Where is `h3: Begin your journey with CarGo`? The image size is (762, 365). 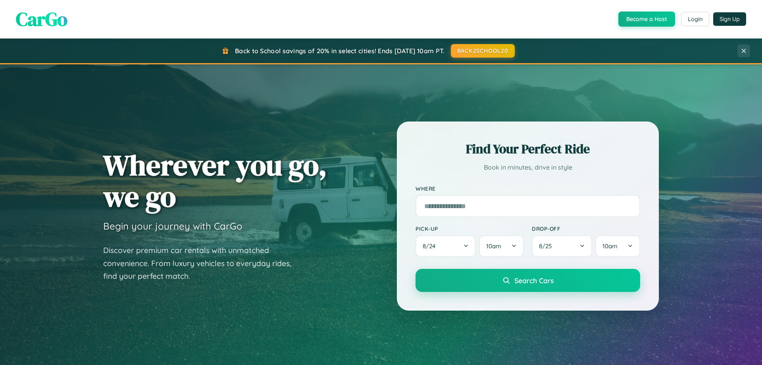
h3: Begin your journey with CarGo is located at coordinates (173, 226).